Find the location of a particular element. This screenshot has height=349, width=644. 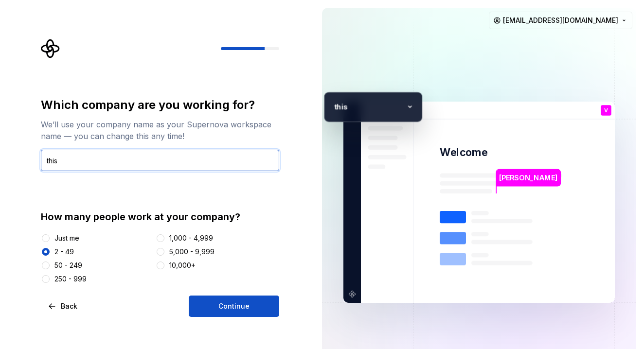

div: 2 - 49 is located at coordinates (64, 252).